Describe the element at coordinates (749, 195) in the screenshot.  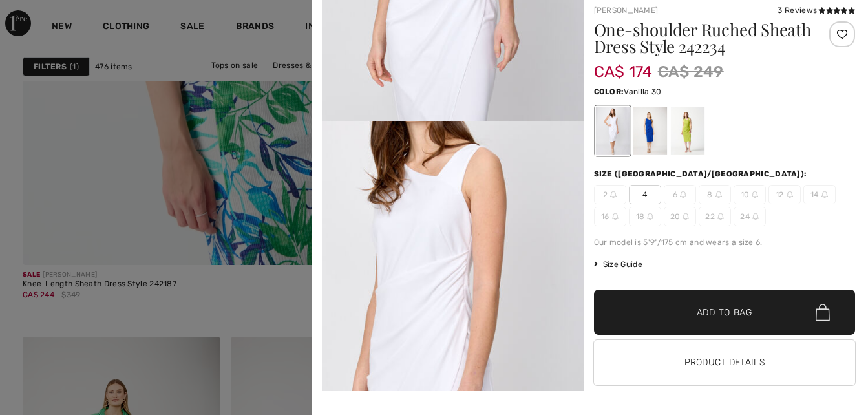
I see `span: 10` at that location.